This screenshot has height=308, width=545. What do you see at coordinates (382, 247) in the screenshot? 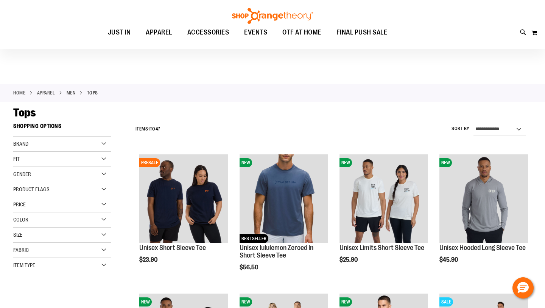
I see `a: Unisex Limits Short Sleeve Tee` at bounding box center [382, 247].